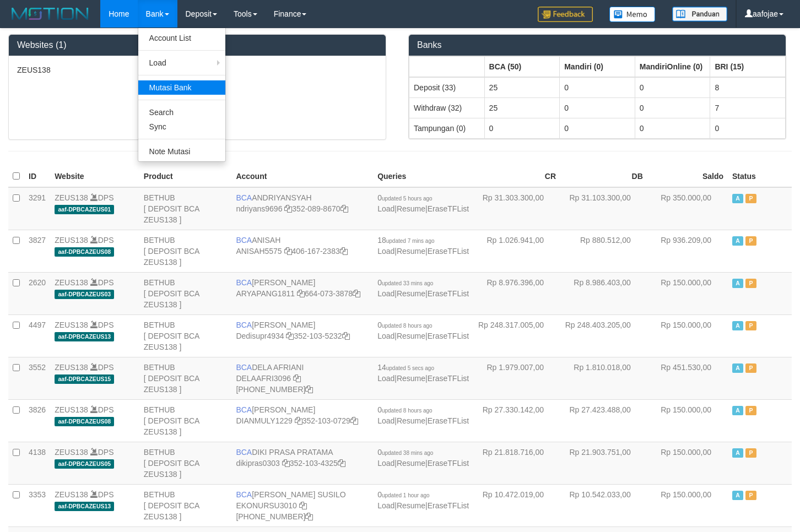 Image resolution: width=800 pixels, height=532 pixels. I want to click on img: MOTION_logo.png, so click(50, 14).